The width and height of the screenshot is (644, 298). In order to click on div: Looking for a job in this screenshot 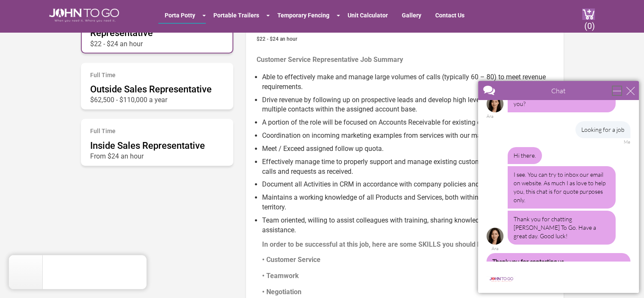, I will do `click(130, 54)`.